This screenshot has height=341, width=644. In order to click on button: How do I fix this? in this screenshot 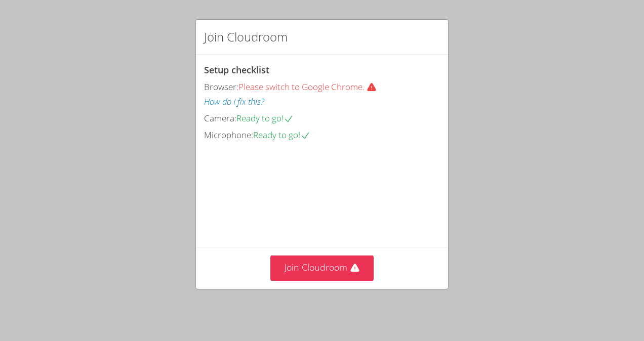, I will do `click(234, 102)`.